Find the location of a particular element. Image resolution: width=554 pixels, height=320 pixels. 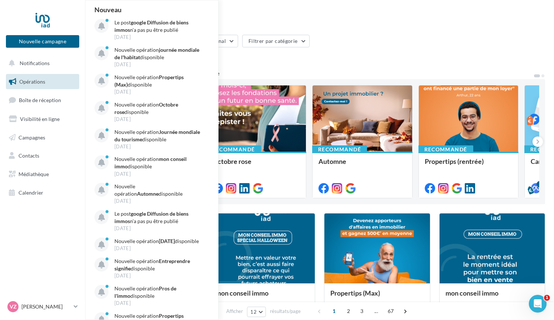

a: Visibilité en ligne is located at coordinates (43, 119).